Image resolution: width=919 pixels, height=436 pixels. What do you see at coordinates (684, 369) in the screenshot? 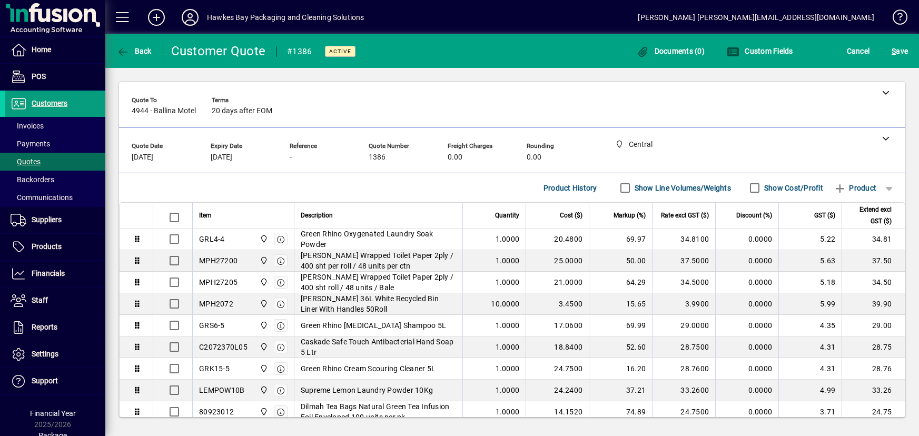
I see `div: 28.7600` at bounding box center [684, 369].